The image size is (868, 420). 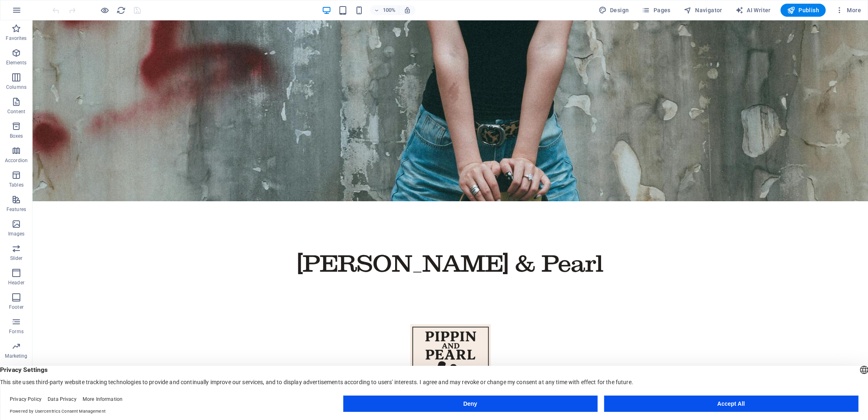 What do you see at coordinates (16, 185) in the screenshot?
I see `p: Tables` at bounding box center [16, 185].